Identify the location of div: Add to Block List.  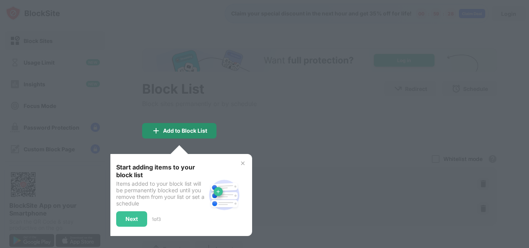
(185, 131).